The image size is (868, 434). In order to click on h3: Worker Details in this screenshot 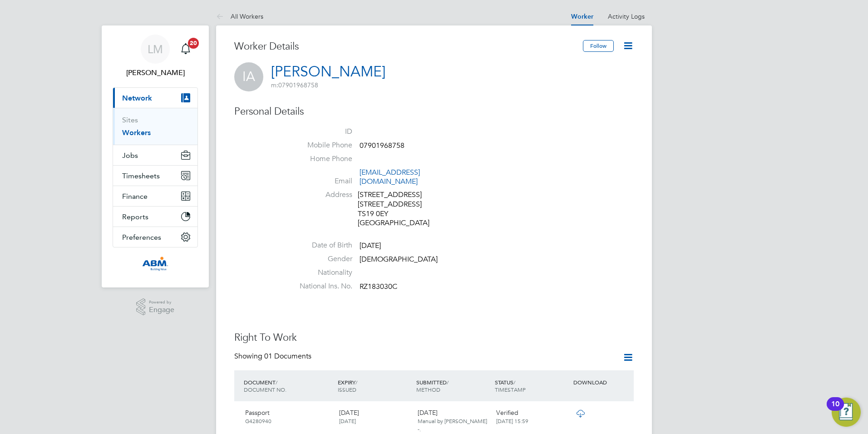, I will do `click(409, 46)`.